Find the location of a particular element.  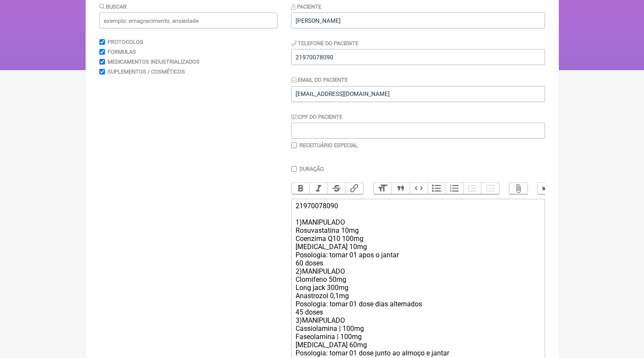

label: Buscar is located at coordinates (113, 6).